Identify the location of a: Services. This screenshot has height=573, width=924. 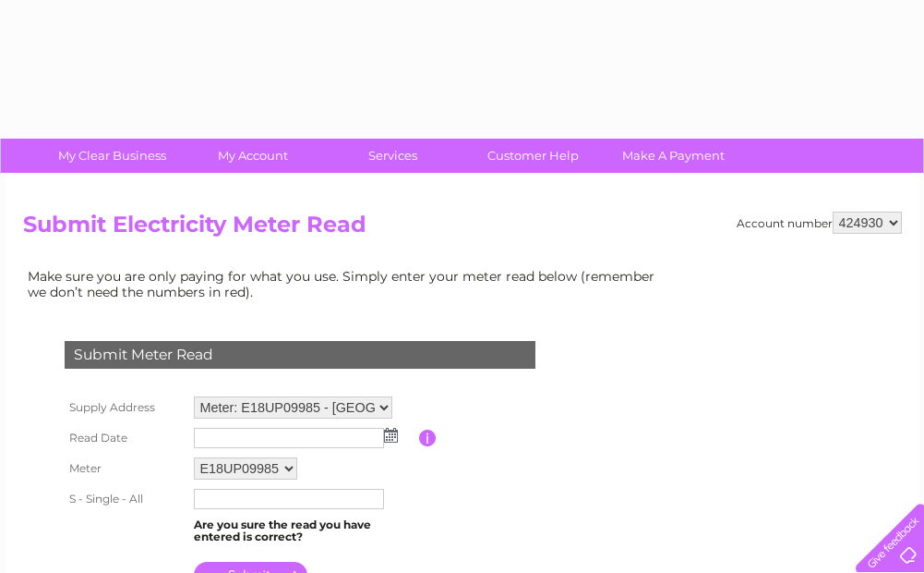
(393, 155).